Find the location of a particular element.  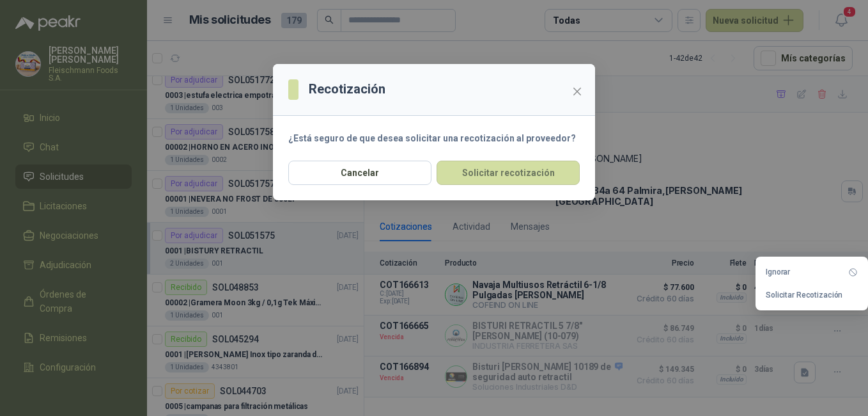

span: close is located at coordinates (578, 92).